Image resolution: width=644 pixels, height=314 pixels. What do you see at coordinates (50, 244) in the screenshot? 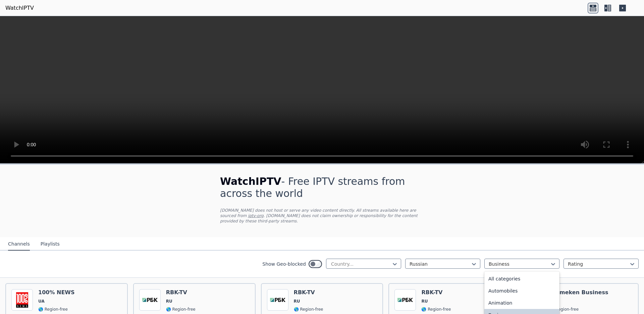
I see `button: Playlists` at bounding box center [50, 244].